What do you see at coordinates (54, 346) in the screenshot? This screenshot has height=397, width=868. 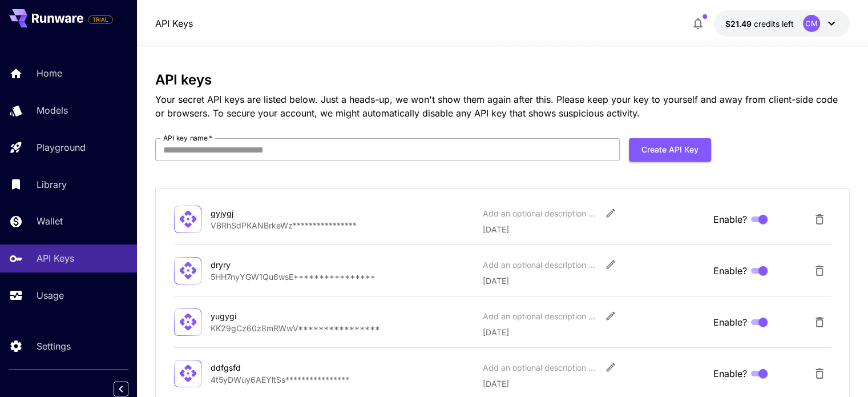 I see `p: Settings` at bounding box center [54, 346].